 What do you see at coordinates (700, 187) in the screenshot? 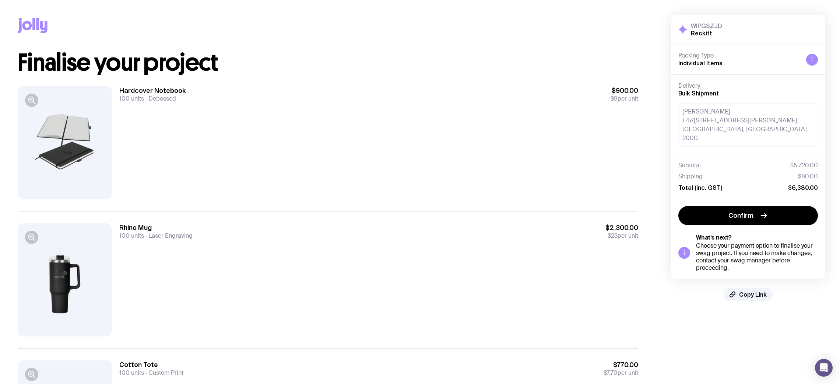
I see `span: Total (inc. GST)` at bounding box center [700, 187].